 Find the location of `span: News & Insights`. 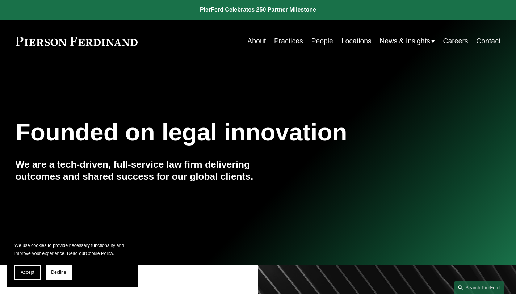

span: News & Insights is located at coordinates (405, 41).